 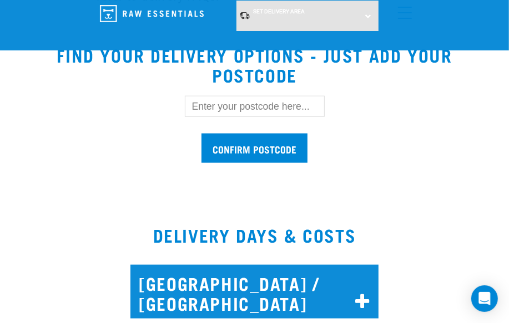 What do you see at coordinates (151, 13) in the screenshot?
I see `img: Raw Essentials Logo` at bounding box center [151, 13].